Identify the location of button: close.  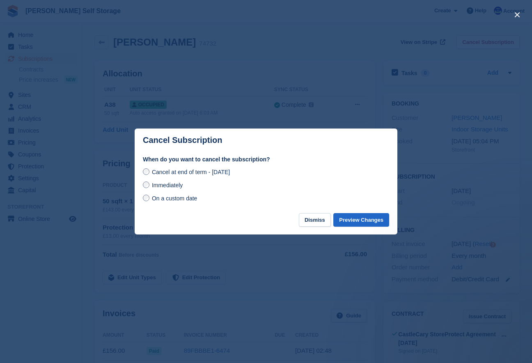
(517, 15).